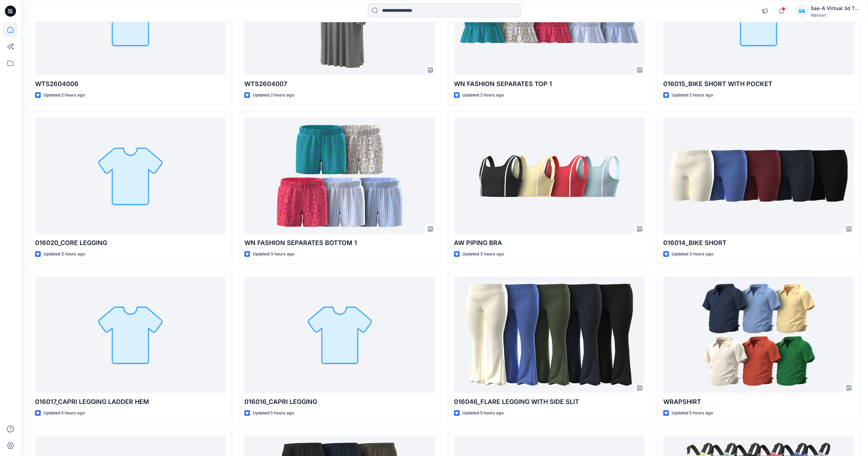 This screenshot has height=456, width=868. I want to click on p: AW PIPING BRA, so click(549, 243).